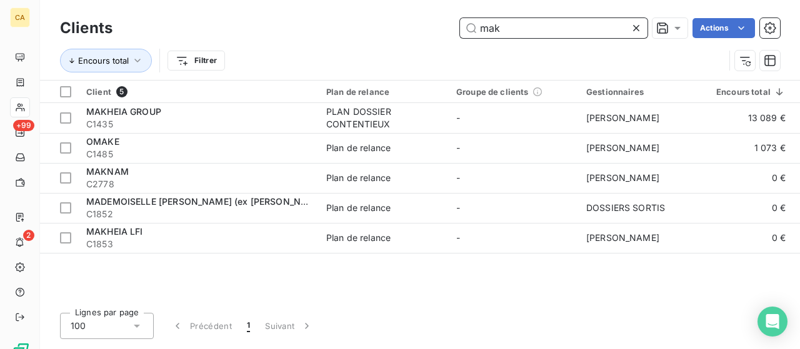 Image resolution: width=800 pixels, height=349 pixels. I want to click on span: C1852, so click(199, 214).